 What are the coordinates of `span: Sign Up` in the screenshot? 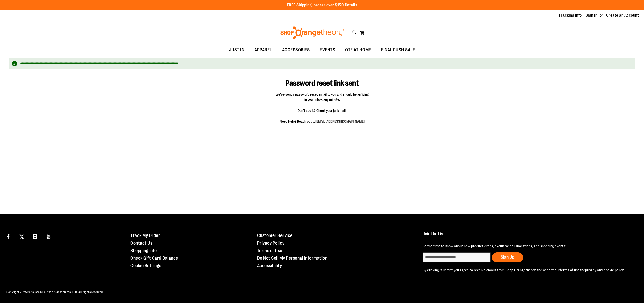 It's located at (508, 257).